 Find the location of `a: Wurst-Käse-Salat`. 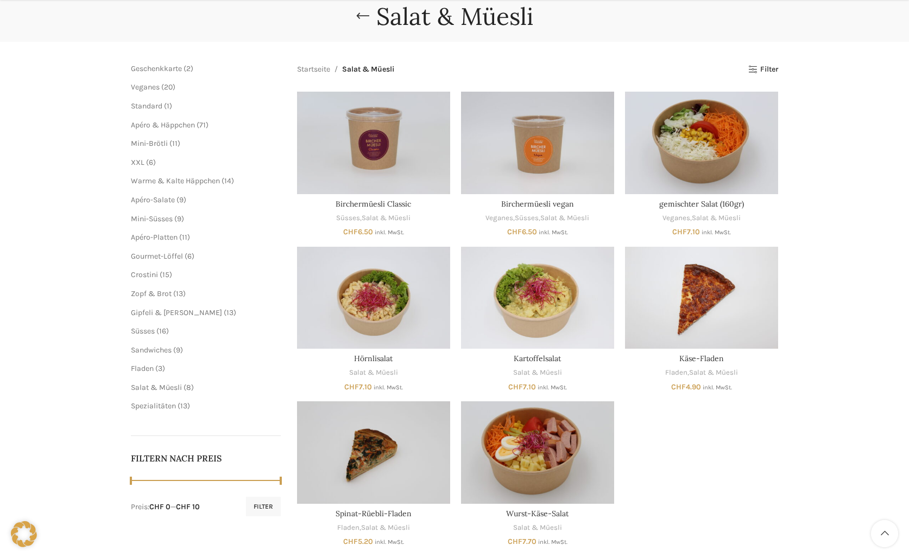

a: Wurst-Käse-Salat is located at coordinates (537, 453).